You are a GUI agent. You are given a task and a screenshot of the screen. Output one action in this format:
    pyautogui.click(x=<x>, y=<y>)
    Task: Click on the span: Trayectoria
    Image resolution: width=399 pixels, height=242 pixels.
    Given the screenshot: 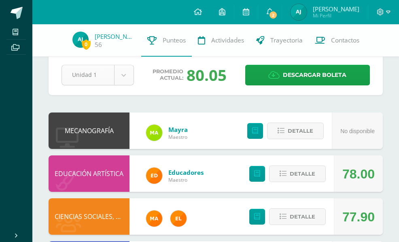 What is the action you would take?
    pyautogui.click(x=286, y=40)
    